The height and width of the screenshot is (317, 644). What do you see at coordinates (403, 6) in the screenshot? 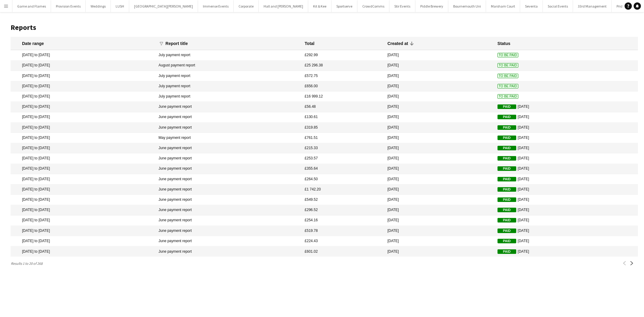
I see `button: Stir Events` at bounding box center [403, 6].